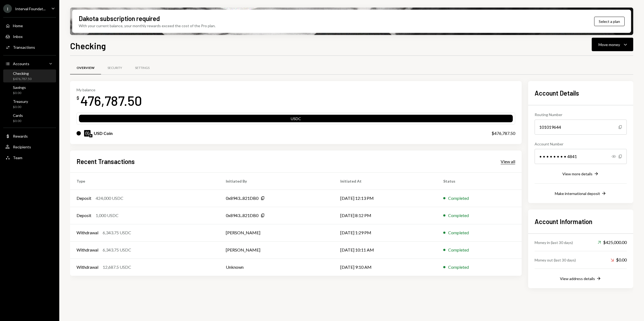 This screenshot has height=321, width=644. I want to click on div: Recipients, so click(22, 147).